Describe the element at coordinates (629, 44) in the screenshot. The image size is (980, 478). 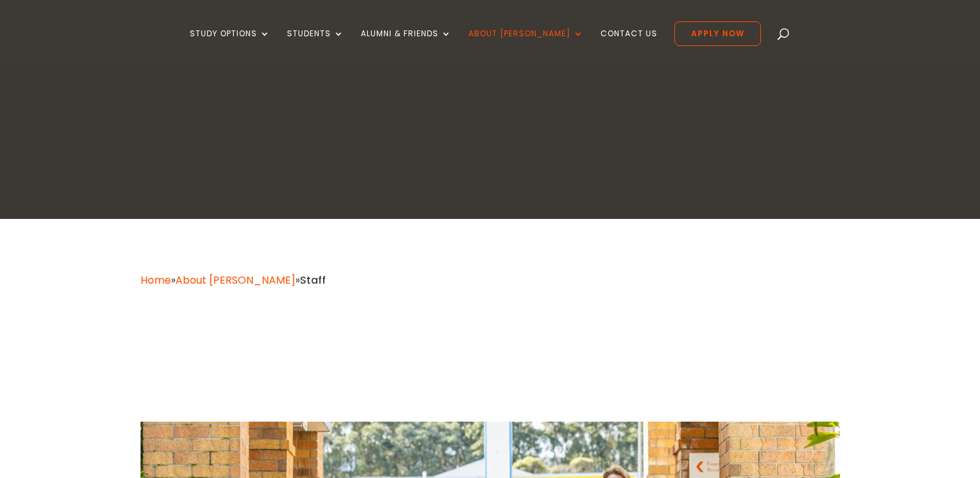
I see `a: Contact Us` at that location.